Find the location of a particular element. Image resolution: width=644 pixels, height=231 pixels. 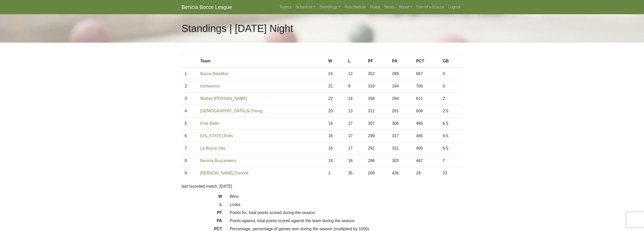

td: 291 is located at coordinates (377, 149).